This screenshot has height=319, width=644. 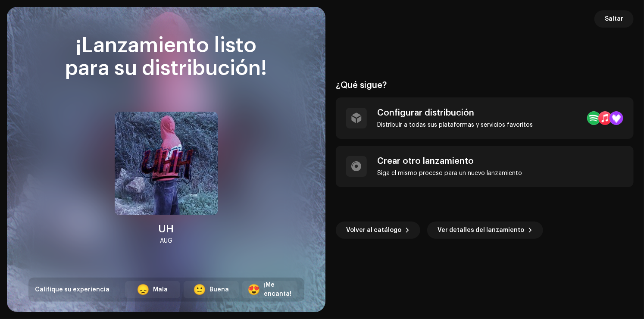 What do you see at coordinates (167, 57) in the screenshot?
I see `div: ¡Lanzamiento listo para su distribución!` at bounding box center [167, 57].